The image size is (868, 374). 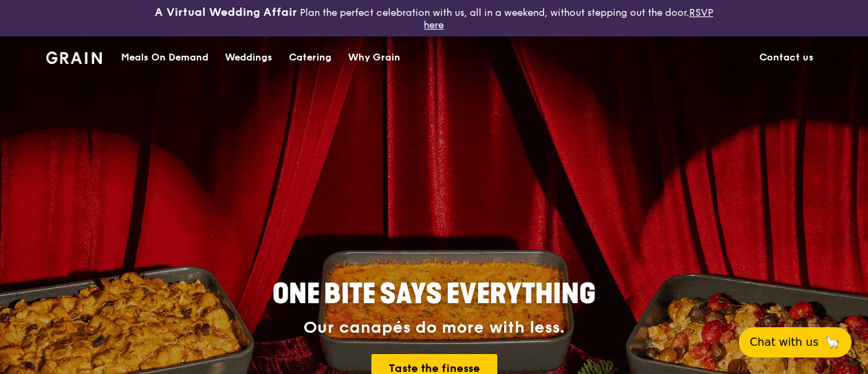 What do you see at coordinates (164, 58) in the screenshot?
I see `div: Meals On Demand` at bounding box center [164, 58].